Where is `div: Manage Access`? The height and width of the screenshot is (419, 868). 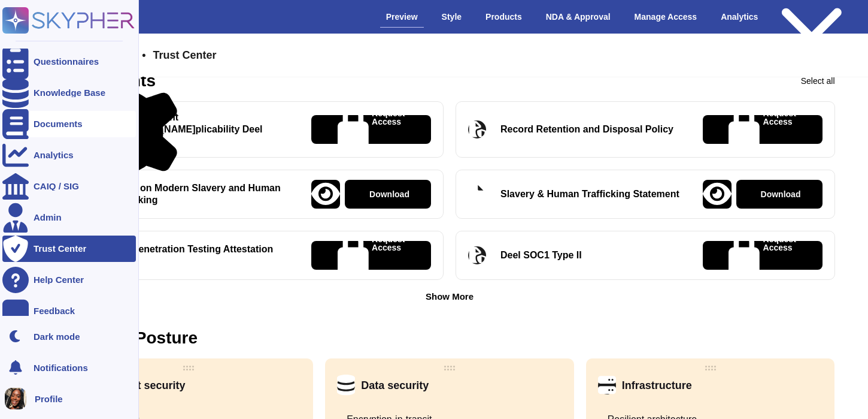 div: Manage Access is located at coordinates (666, 17).